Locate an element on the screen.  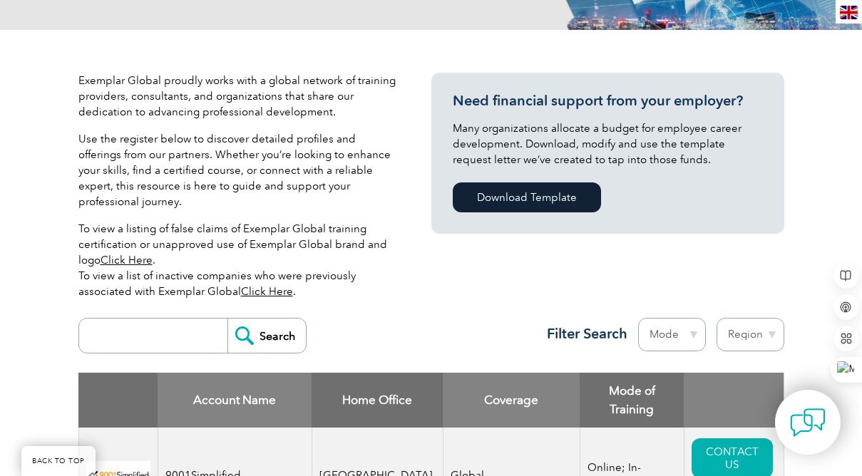
a: Download Template is located at coordinates (527, 198).